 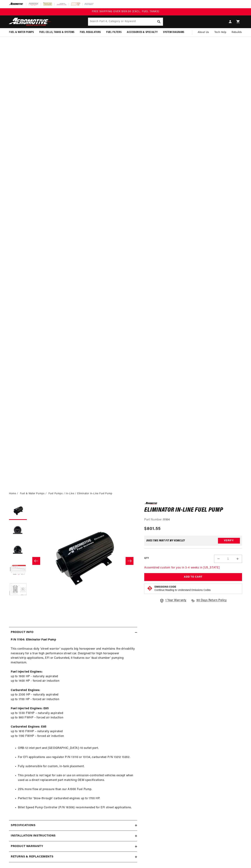 What do you see at coordinates (73, 561) in the screenshot?
I see `media-gallery: Gallery Viewer` at bounding box center [73, 561].